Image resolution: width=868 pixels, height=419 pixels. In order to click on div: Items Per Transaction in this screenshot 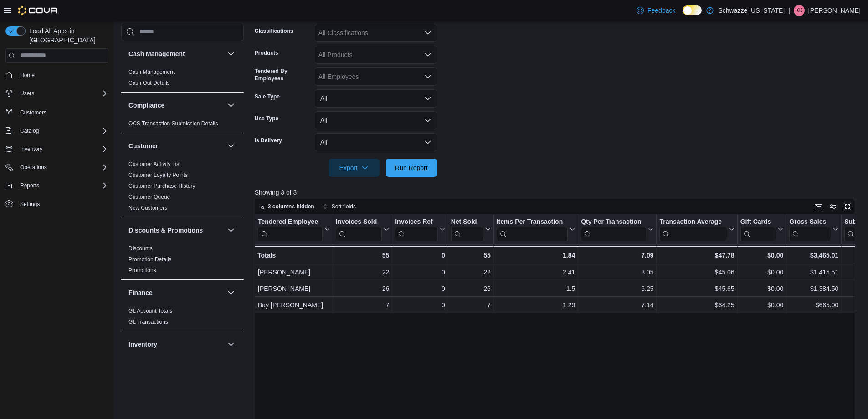, I will do `click(532, 229)`.